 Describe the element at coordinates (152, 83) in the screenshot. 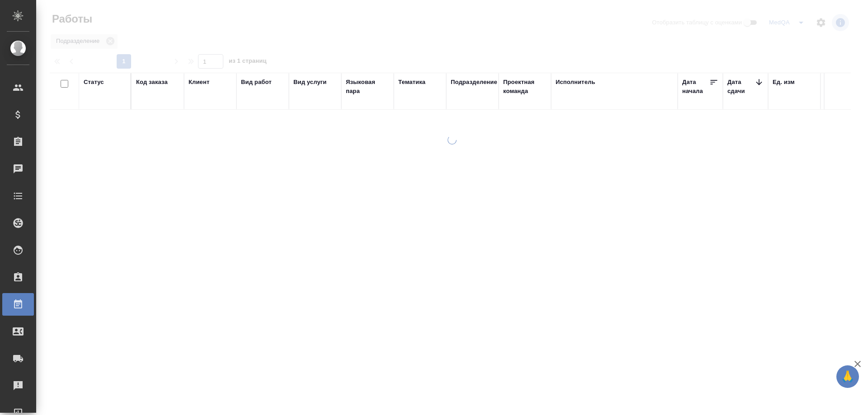

I see `div: Код заказа` at that location.